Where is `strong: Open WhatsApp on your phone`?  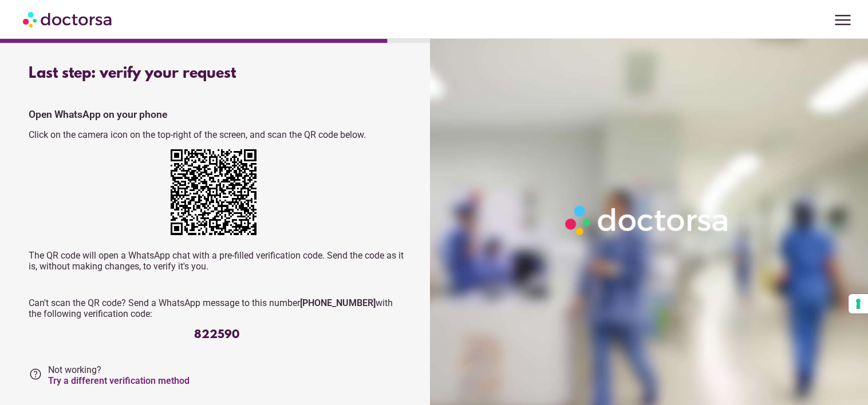 strong: Open WhatsApp on your phone is located at coordinates (98, 114).